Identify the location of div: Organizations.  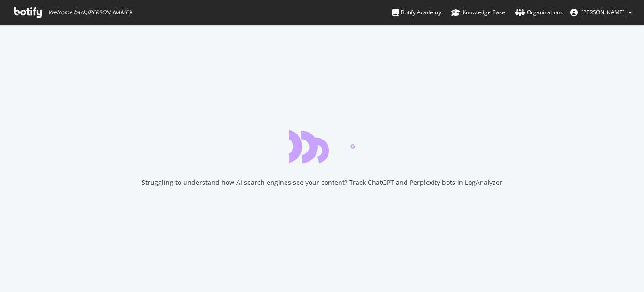
(539, 12).